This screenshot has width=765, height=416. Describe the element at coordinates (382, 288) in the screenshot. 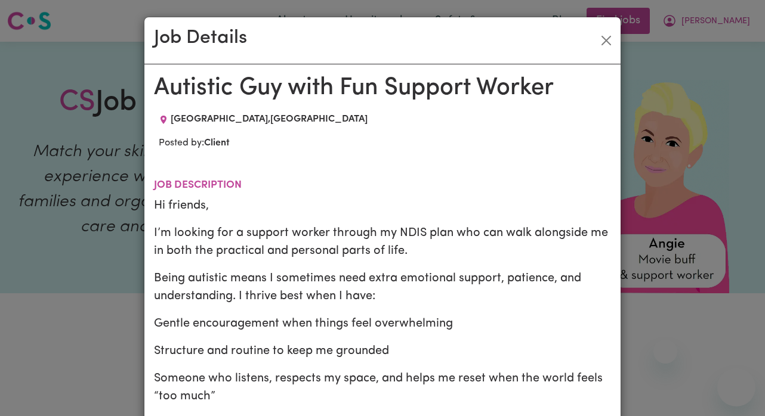

I see `p: Being autistic means I sometimes need extra emotional support, patience, and understanding. I thr...` at that location.